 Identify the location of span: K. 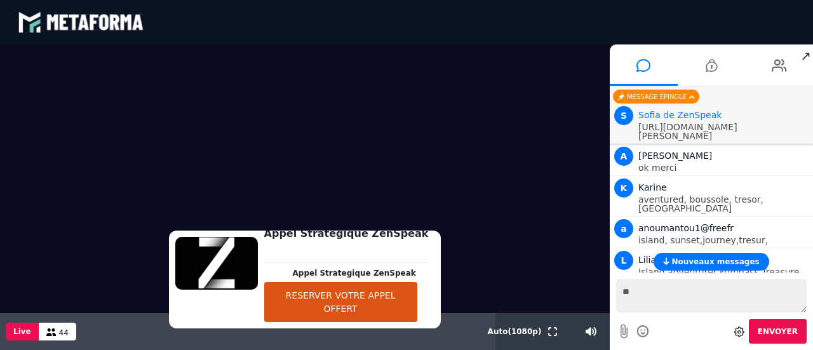
(624, 188).